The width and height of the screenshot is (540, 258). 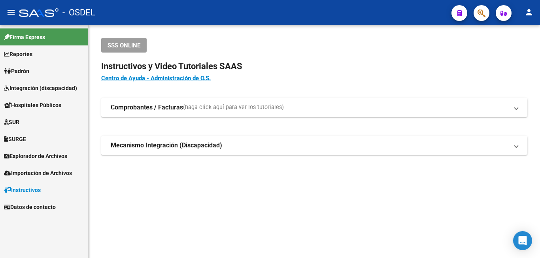 What do you see at coordinates (11, 12) in the screenshot?
I see `mat-icon: menu` at bounding box center [11, 12].